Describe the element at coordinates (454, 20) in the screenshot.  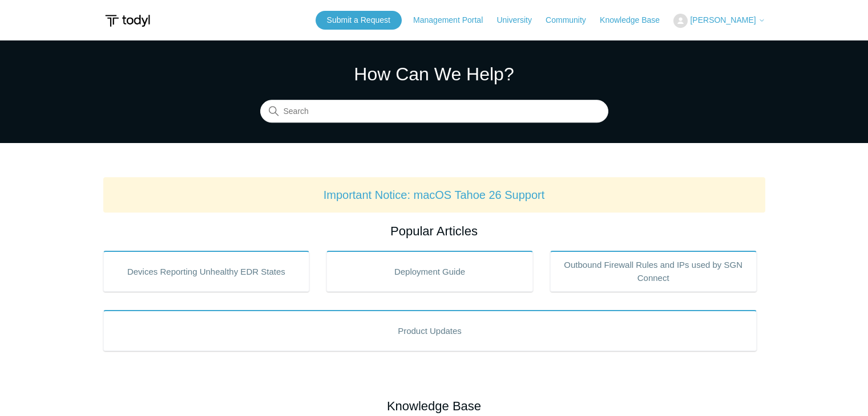
I see `a: Management Portal` at that location.